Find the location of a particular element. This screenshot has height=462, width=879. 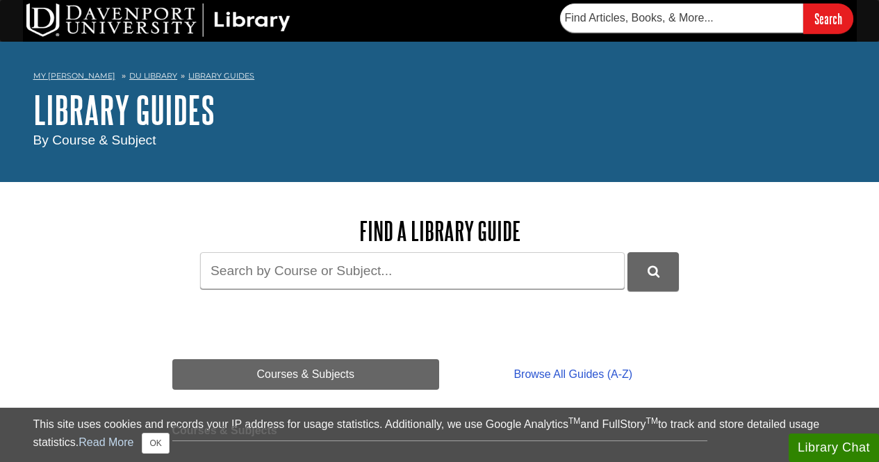

a: Read More is located at coordinates (106, 442).